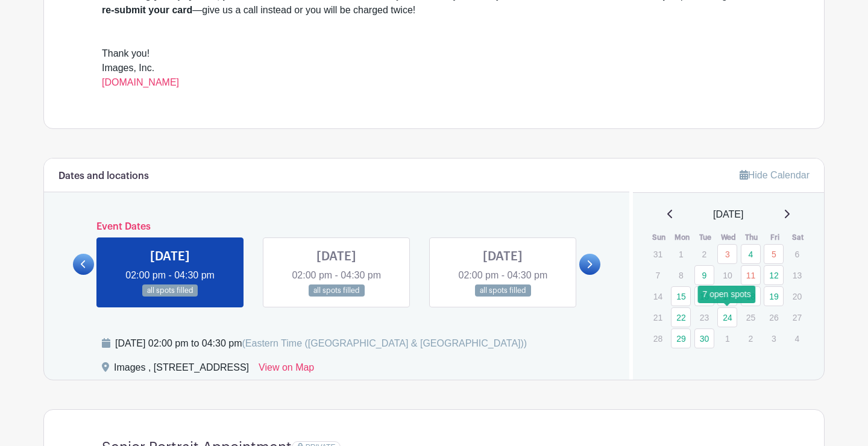  What do you see at coordinates (773, 338) in the screenshot?
I see `p: 3` at bounding box center [773, 338].